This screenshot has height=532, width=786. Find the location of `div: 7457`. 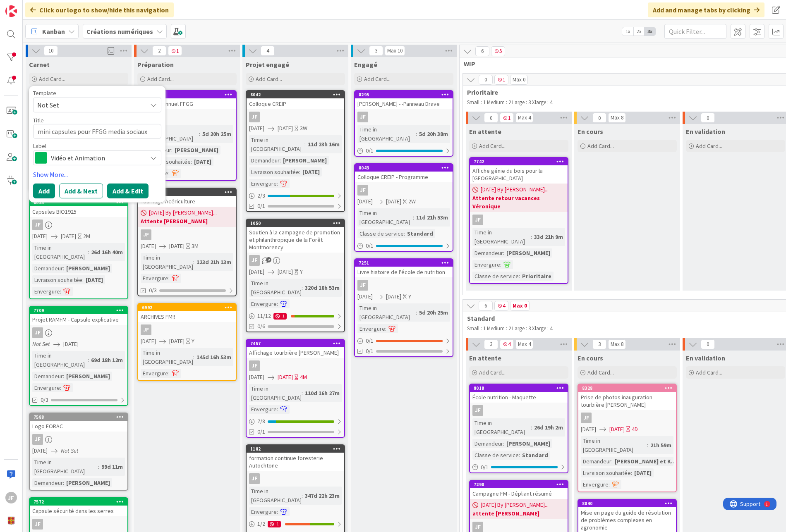

div: 7457 is located at coordinates (296, 343).